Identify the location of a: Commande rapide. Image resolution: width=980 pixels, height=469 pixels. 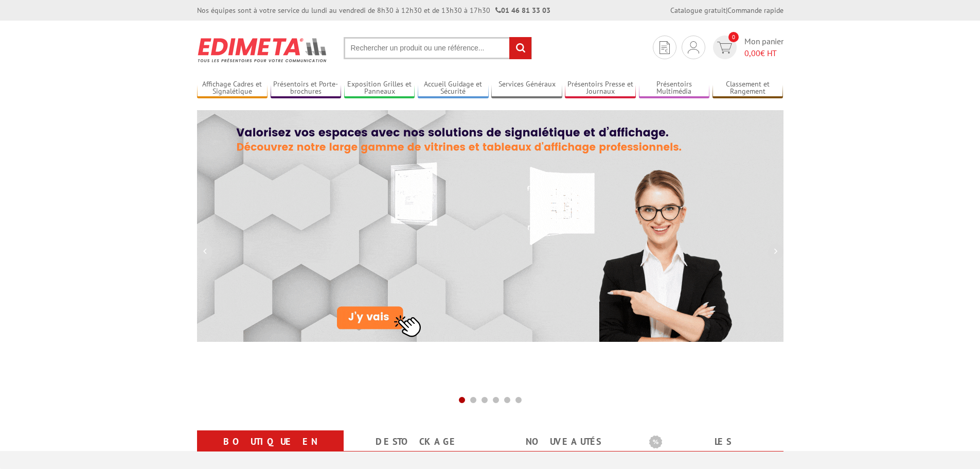
(755, 11).